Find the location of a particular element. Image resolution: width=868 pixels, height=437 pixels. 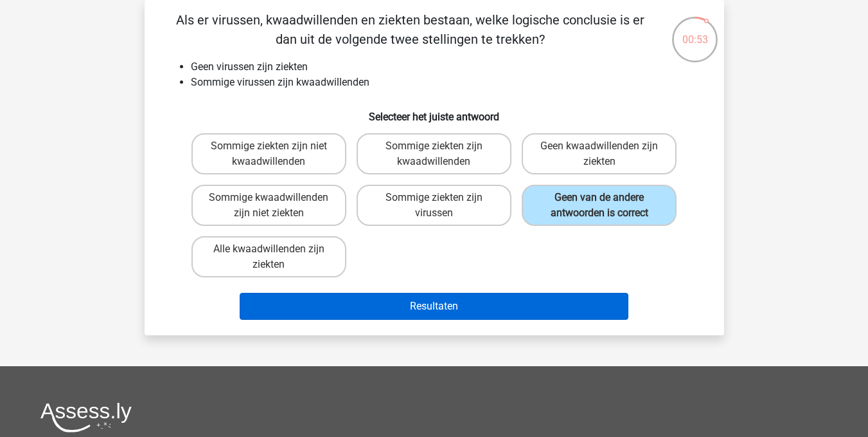

div: 00:53 is located at coordinates (695, 31).